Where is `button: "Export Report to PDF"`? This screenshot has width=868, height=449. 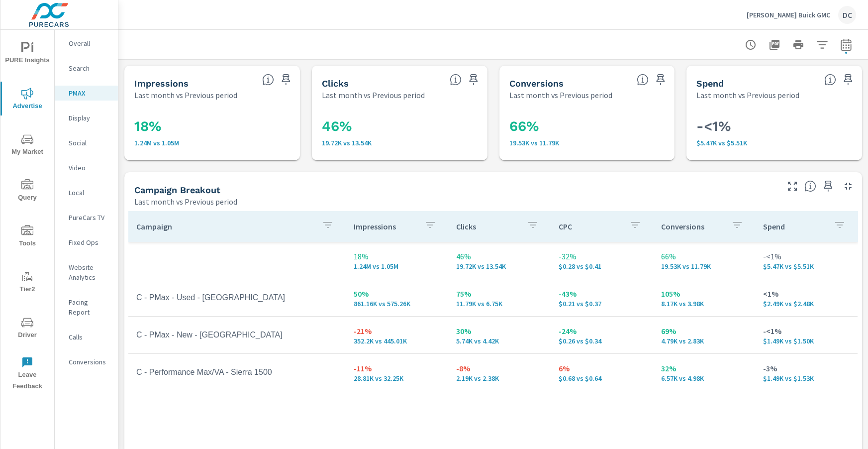 button: "Export Report to PDF" is located at coordinates (774, 45).